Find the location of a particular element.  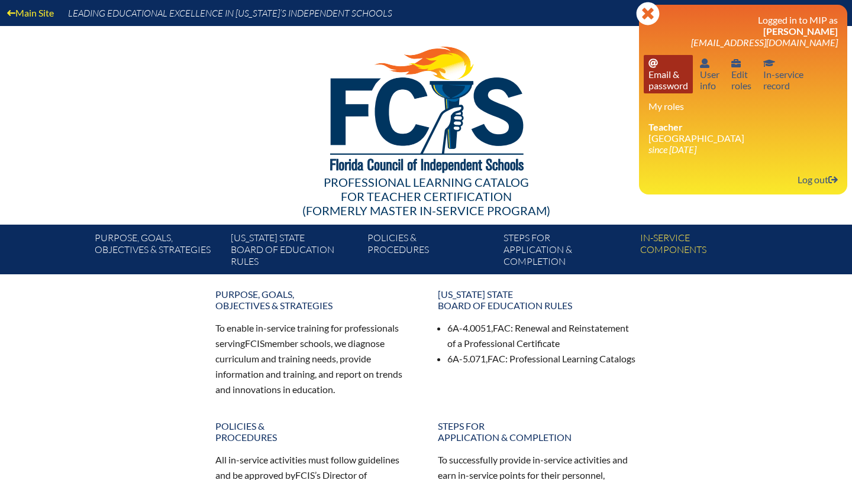

svg: Log out is located at coordinates (833, 180).